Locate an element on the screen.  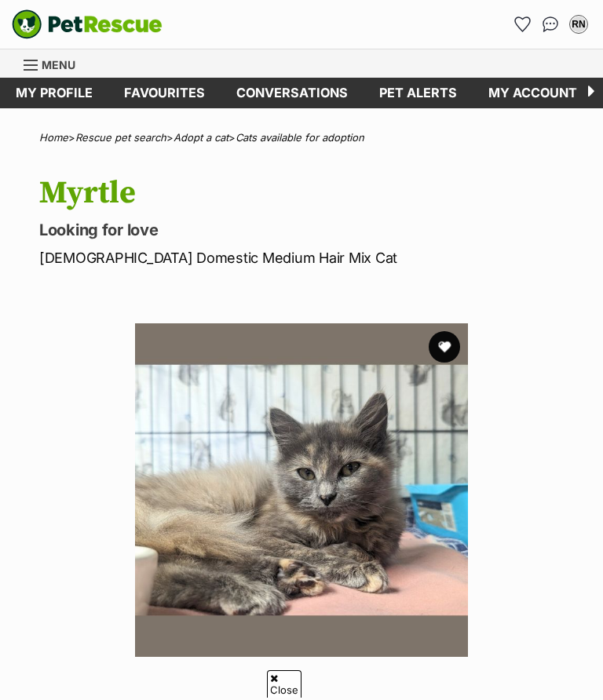
a: conversations is located at coordinates (292, 93).